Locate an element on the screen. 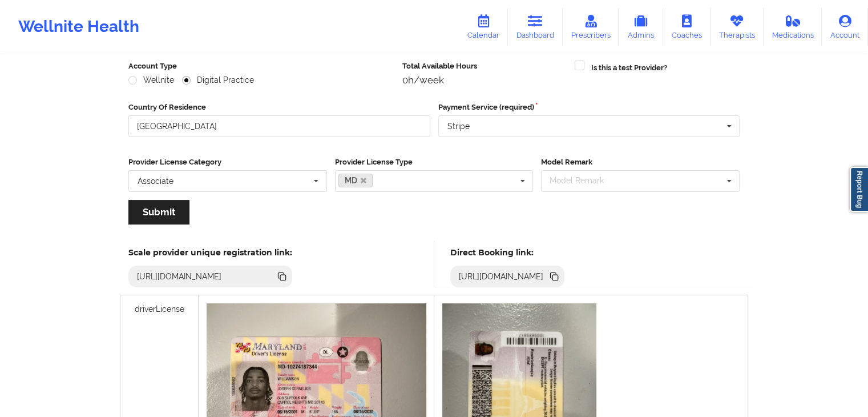 This screenshot has width=868, height=417. label: Total Available Hours is located at coordinates (484, 66).